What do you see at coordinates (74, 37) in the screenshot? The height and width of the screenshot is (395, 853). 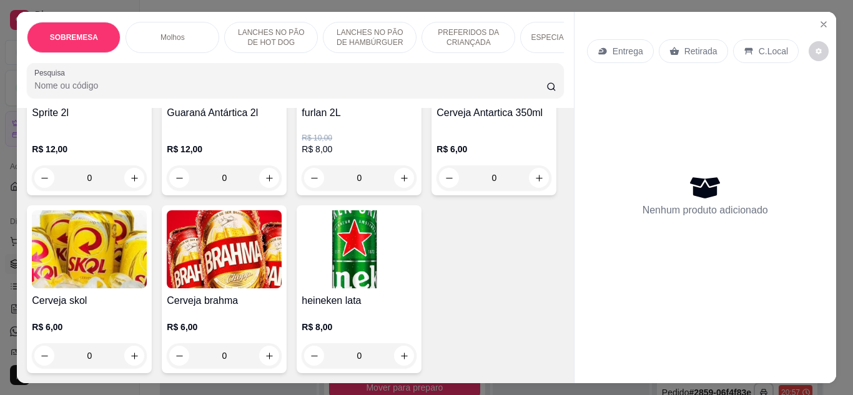 I see `p: SOBREMESA` at bounding box center [74, 37].